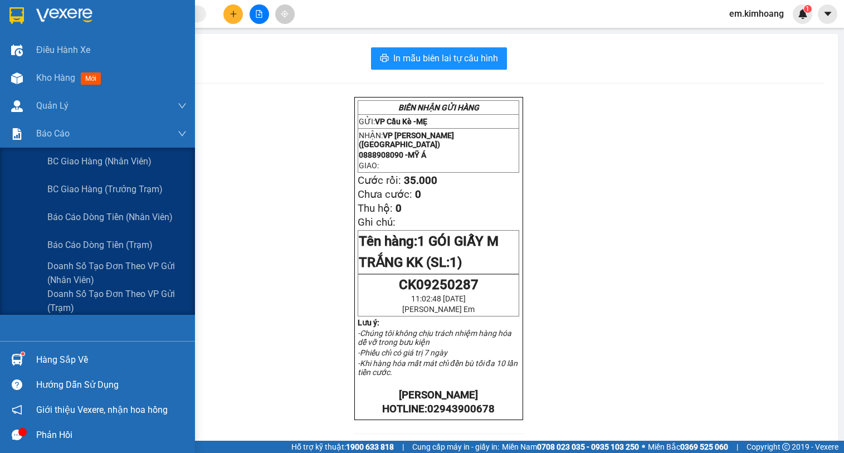 This screenshot has height=453, width=844. I want to click on span: In mẫu biên lai tự cấu hình, so click(446, 58).